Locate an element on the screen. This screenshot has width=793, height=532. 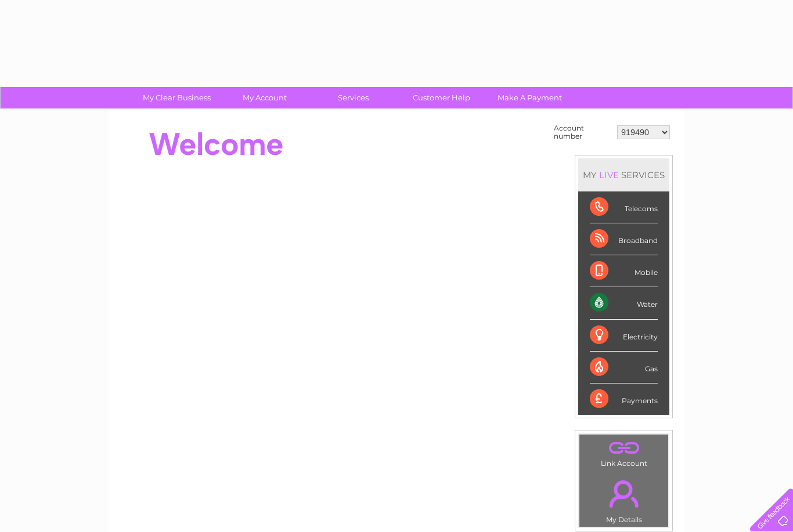
a: Services is located at coordinates (353, 97).